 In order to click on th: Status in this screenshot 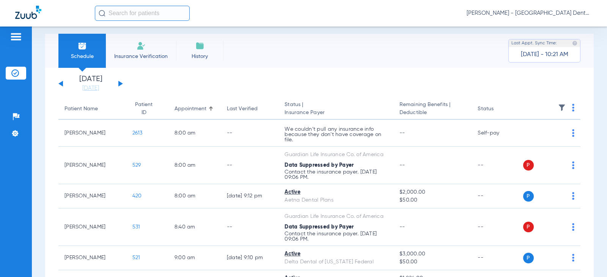, I will do `click(497, 109)`.